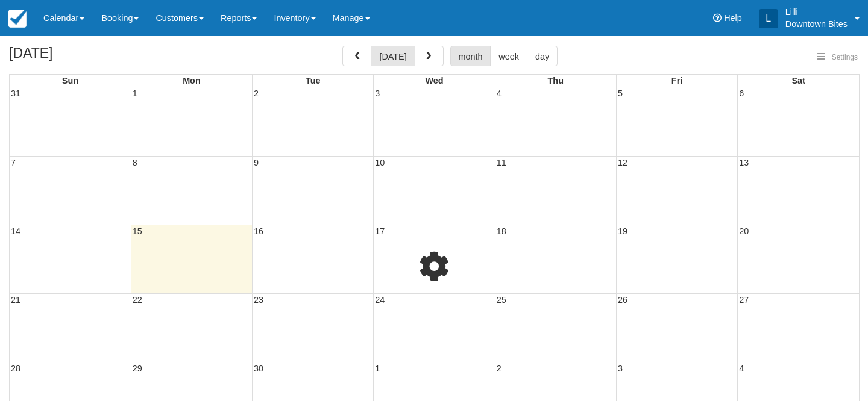  I want to click on span: Fri, so click(677, 81).